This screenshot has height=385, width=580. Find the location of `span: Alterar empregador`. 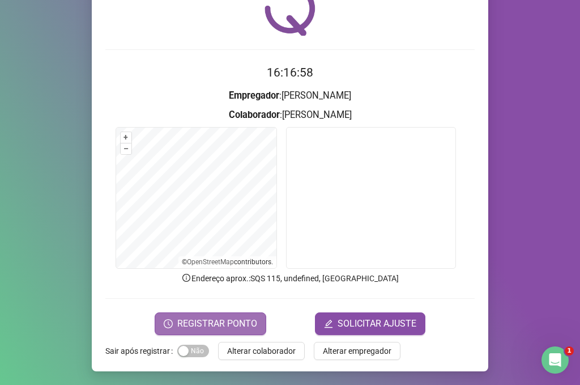

span: Alterar empregador is located at coordinates (357, 351).